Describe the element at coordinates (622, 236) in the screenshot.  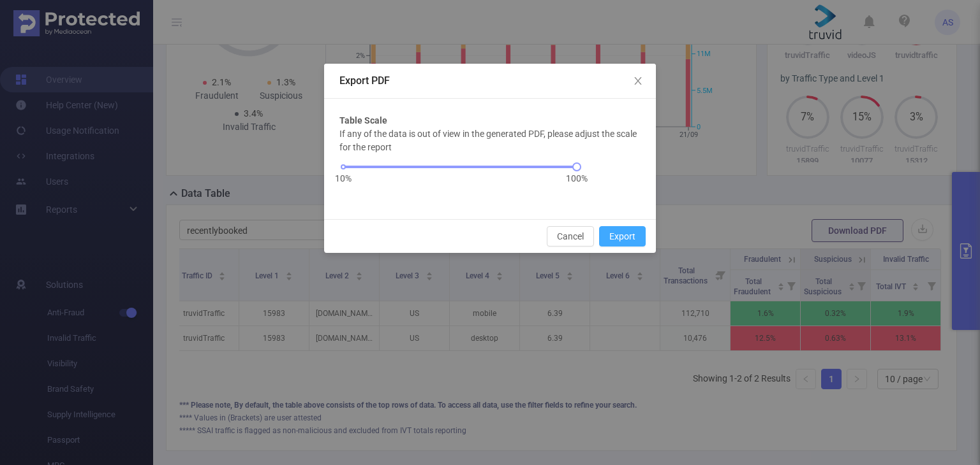
I see `button: Export` at that location.